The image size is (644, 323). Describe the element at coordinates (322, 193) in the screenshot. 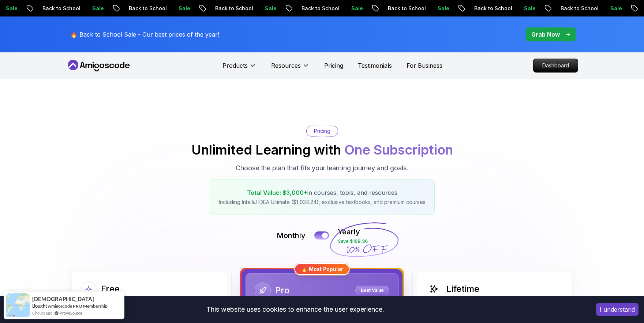

I see `p: in courses, tools, and resources` at that location.